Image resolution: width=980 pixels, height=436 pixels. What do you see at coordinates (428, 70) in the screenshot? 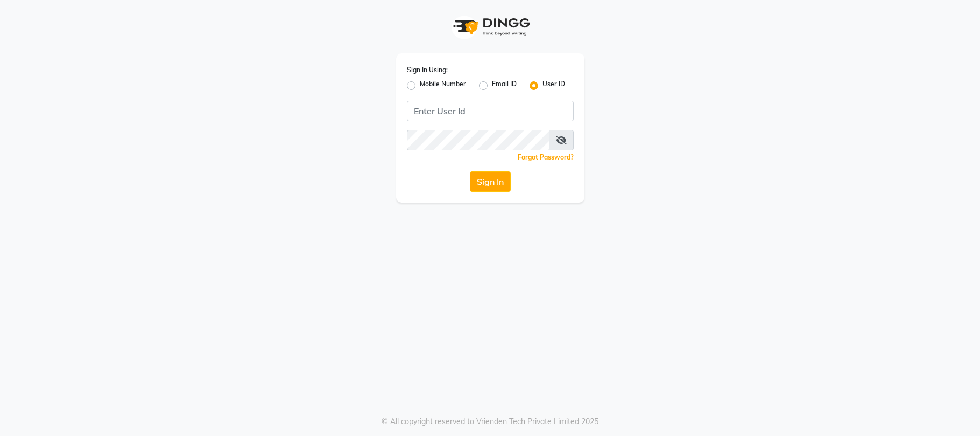
I see `label: Sign In Using:` at bounding box center [428, 70].